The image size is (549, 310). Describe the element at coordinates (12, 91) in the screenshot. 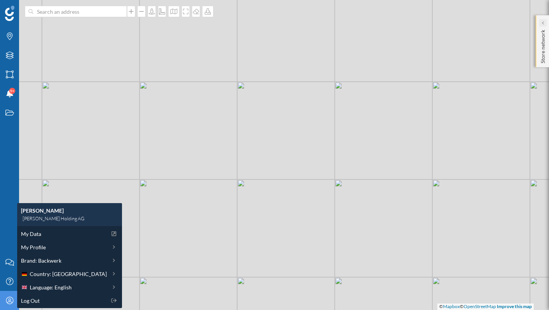

I see `span: 9+` at that location.